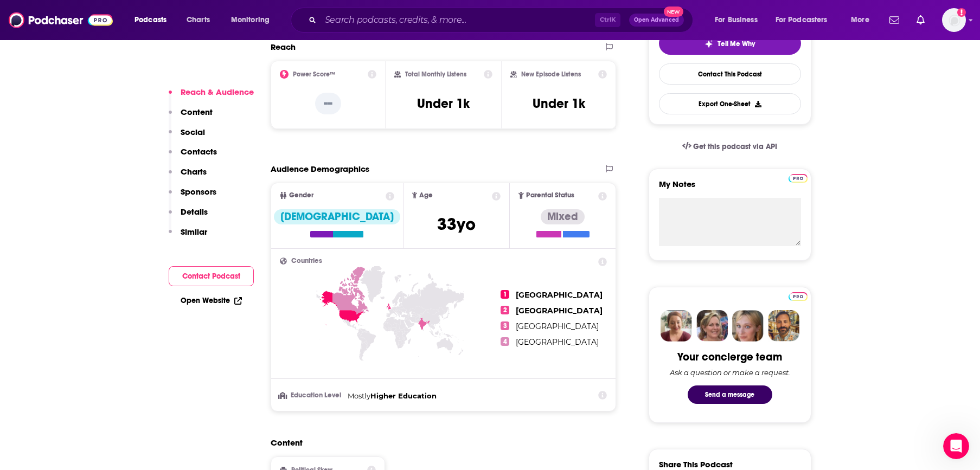 Image resolution: width=980 pixels, height=470 pixels. What do you see at coordinates (730, 395) in the screenshot?
I see `button: Send a message` at bounding box center [730, 395].